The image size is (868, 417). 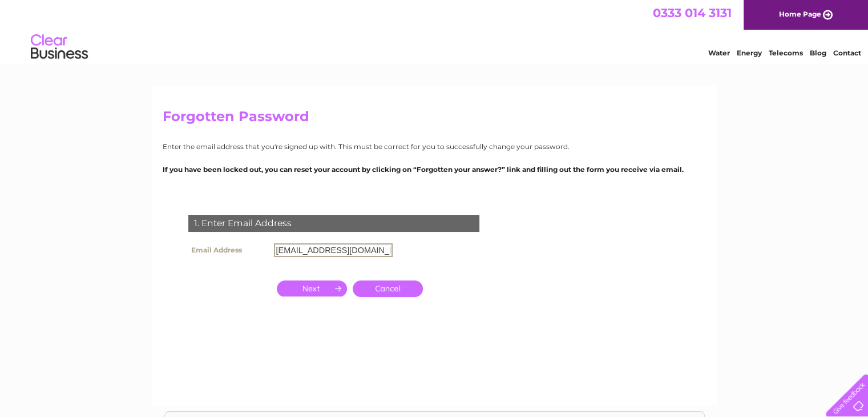 What do you see at coordinates (228, 250) in the screenshot?
I see `th: Email Address` at bounding box center [228, 250].